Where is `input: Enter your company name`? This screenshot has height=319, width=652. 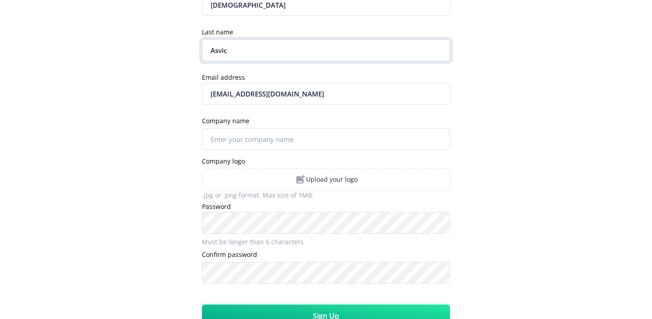
input: Enter your company name is located at coordinates (326, 139).